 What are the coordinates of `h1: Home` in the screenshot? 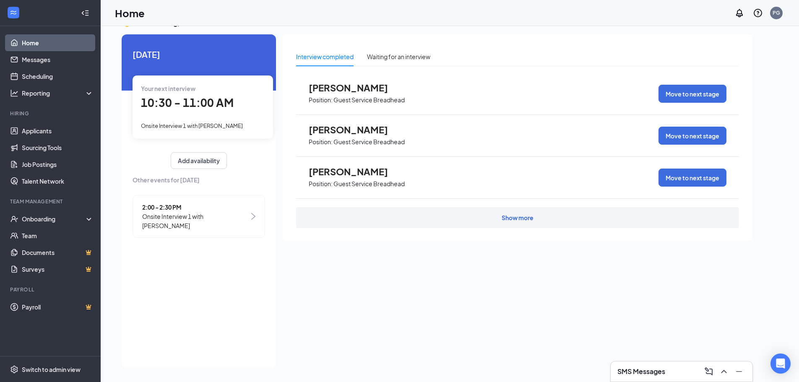 It's located at (130, 13).